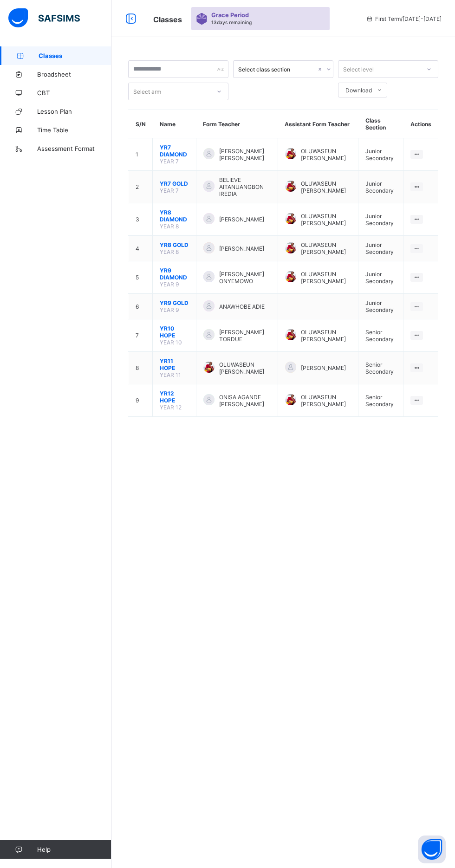 The image size is (455, 868). Describe the element at coordinates (175, 124) in the screenshot. I see `th: Name` at that location.